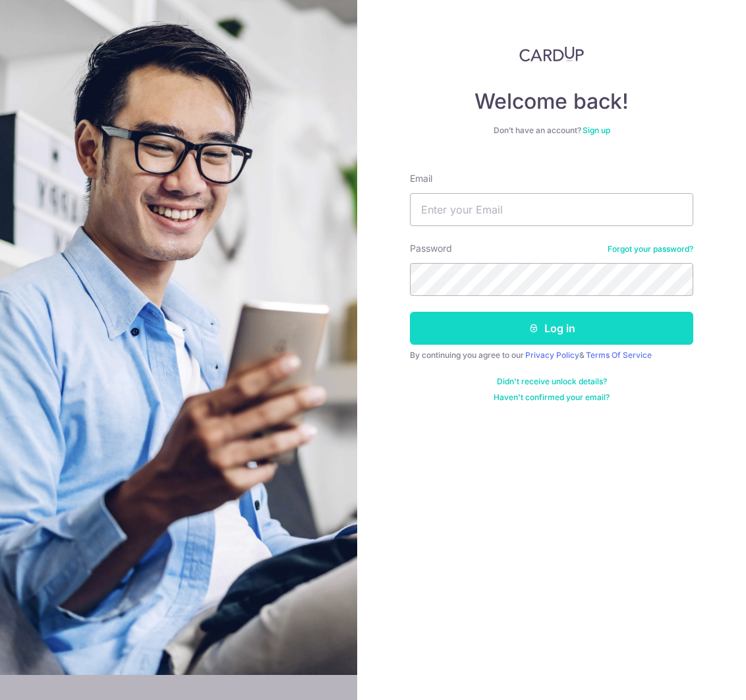 This screenshot has width=746, height=700. Describe the element at coordinates (553, 355) in the screenshot. I see `a: Privacy Policy` at that location.